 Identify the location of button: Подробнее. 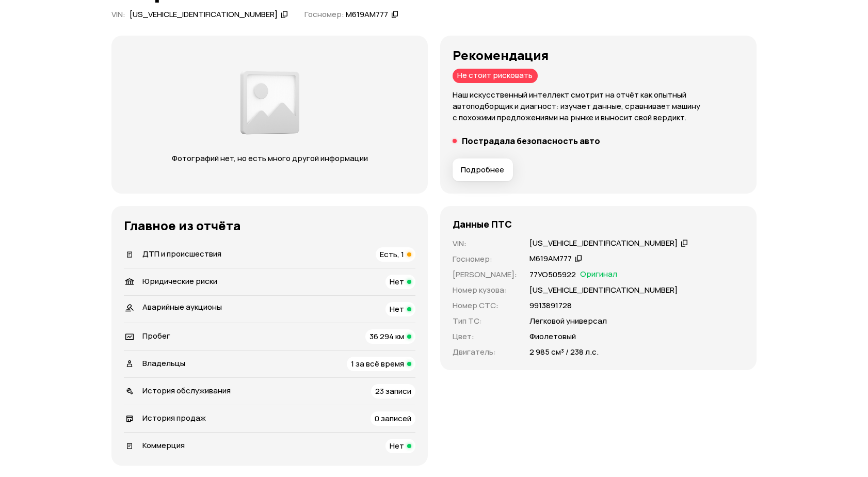
(482, 170).